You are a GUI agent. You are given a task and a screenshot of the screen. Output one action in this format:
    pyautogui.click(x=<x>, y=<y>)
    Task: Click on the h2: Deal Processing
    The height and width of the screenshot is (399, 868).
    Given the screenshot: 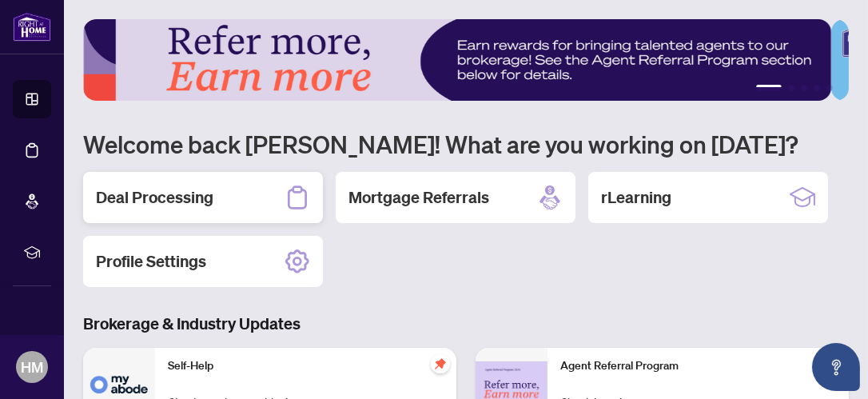 What is the action you would take?
    pyautogui.click(x=154, y=197)
    